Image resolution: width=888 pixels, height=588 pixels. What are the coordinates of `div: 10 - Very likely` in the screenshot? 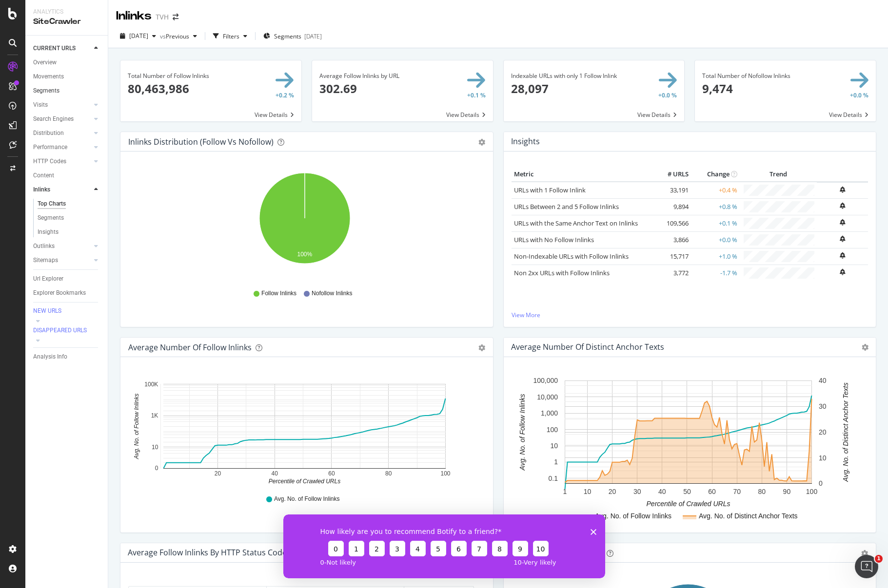 It's located at (228, 48).